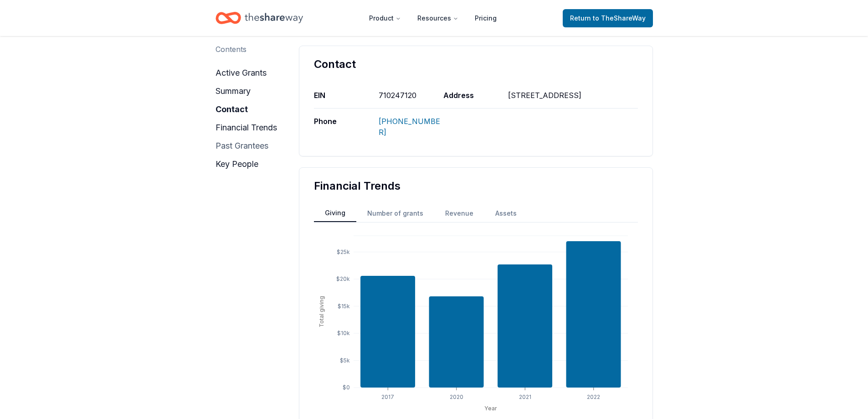 This screenshot has height=419, width=868. I want to click on button: summary, so click(233, 91).